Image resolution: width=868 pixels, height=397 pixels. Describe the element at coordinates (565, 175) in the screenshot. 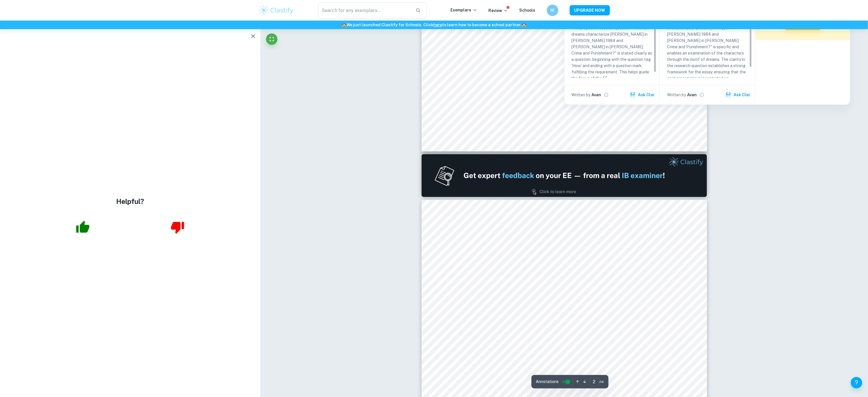

I see `img: Ad` at that location.